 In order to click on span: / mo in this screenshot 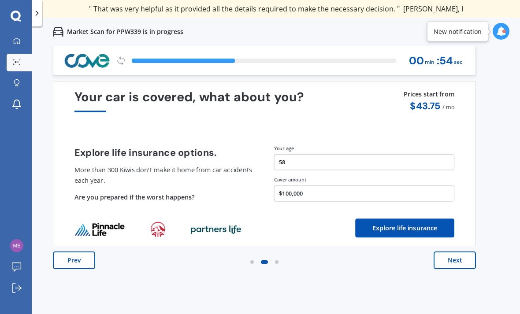, I will do `click(448, 107)`.